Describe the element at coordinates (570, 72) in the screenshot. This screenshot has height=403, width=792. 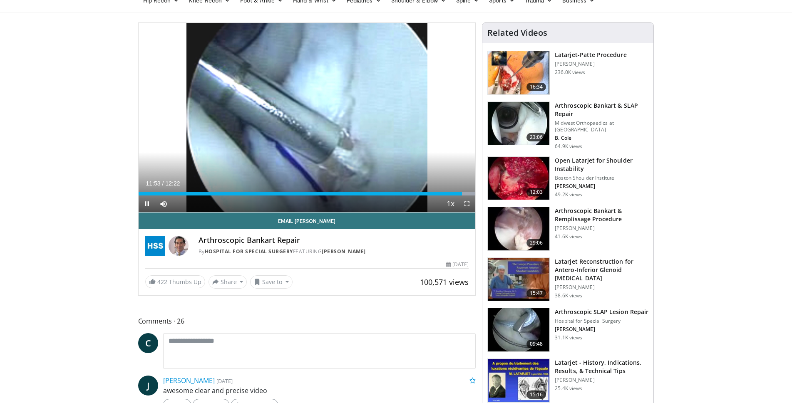
I see `p: 236.0K views` at that location.